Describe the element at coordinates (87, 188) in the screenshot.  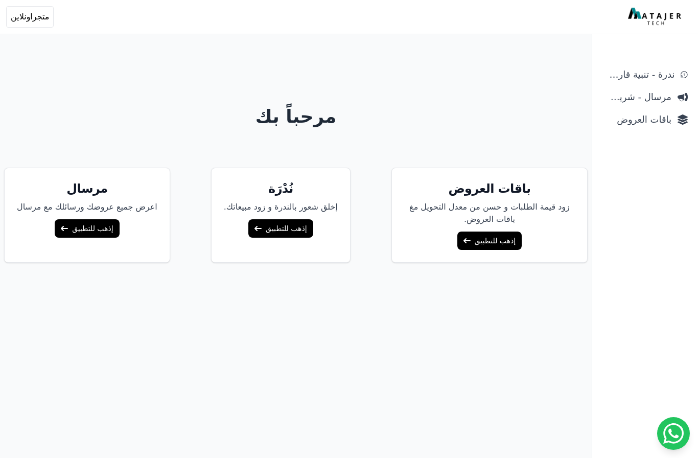
I see `h5: مرسال` at that location.